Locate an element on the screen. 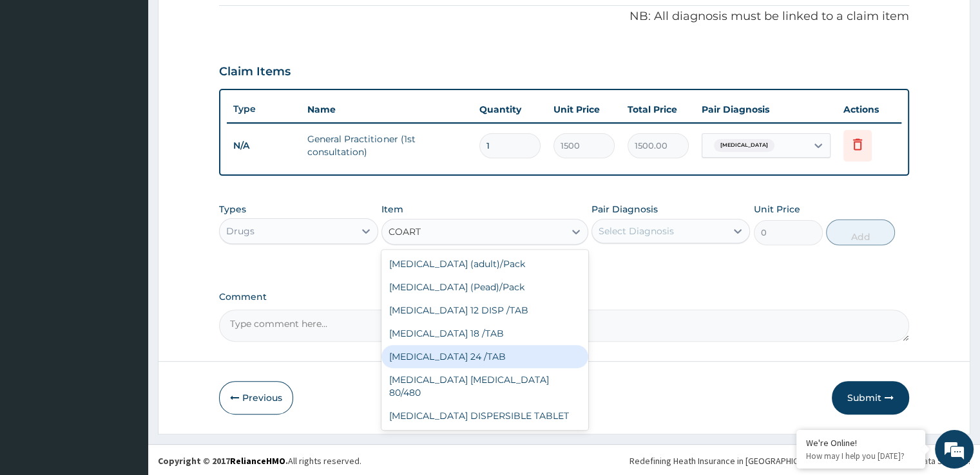  div: Drugs is located at coordinates (240, 231).